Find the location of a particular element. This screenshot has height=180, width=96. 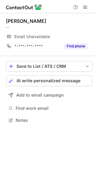

span: AI write personalized message is located at coordinates (48, 81).